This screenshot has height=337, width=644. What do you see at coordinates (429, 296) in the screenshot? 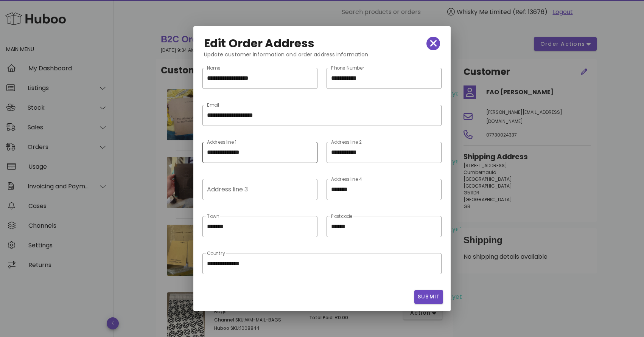
I see `span: Submit` at bounding box center [429, 296].